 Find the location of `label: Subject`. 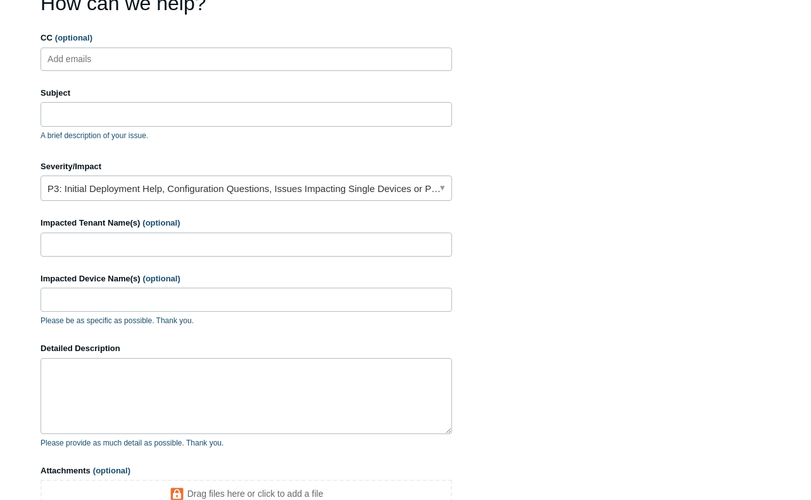

label: Subject is located at coordinates (246, 93).